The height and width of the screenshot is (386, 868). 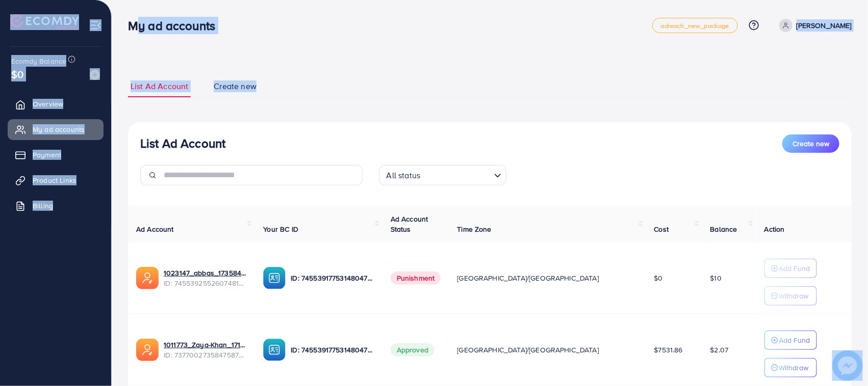 I want to click on a: logo, so click(x=44, y=22).